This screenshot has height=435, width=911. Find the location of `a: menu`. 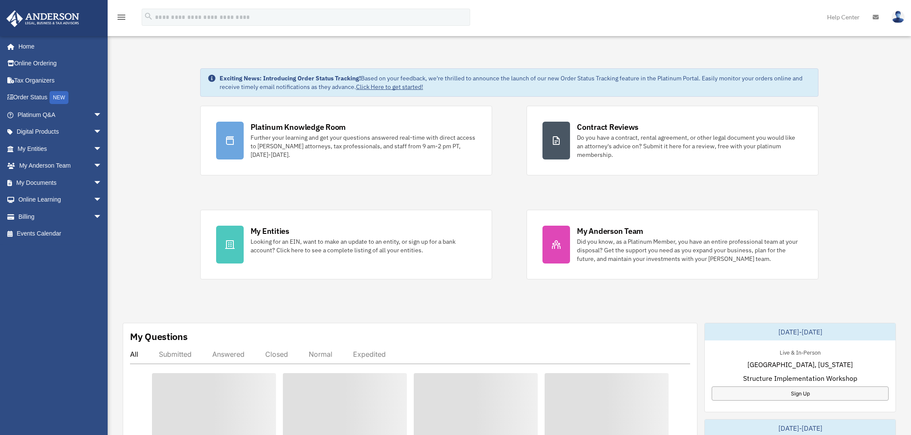

a: menu is located at coordinates (121, 19).